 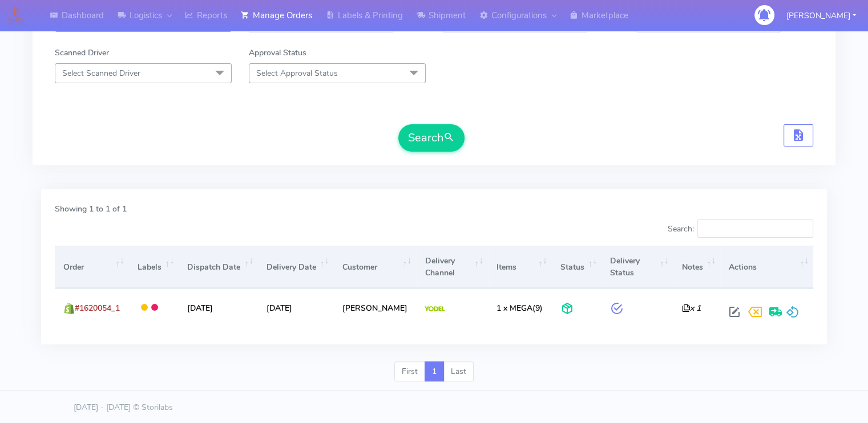 I want to click on th: Notes: activate to sort column ascending, so click(x=697, y=267).